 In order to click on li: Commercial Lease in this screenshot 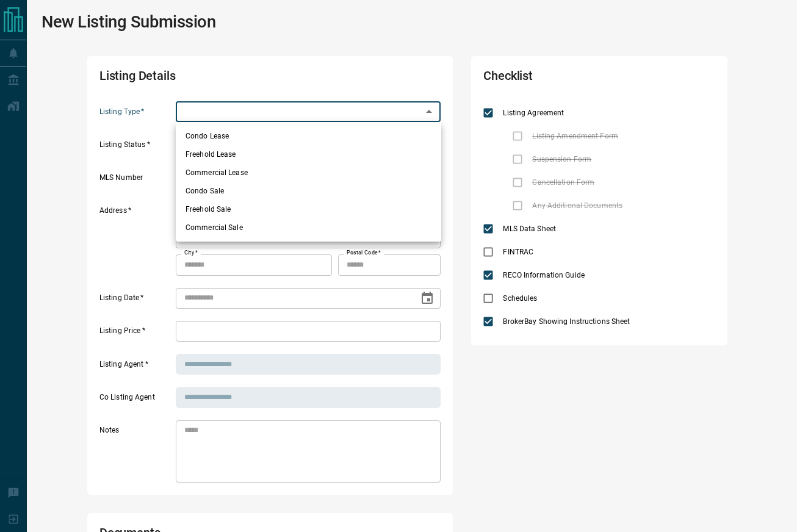, I will do `click(308, 173)`.